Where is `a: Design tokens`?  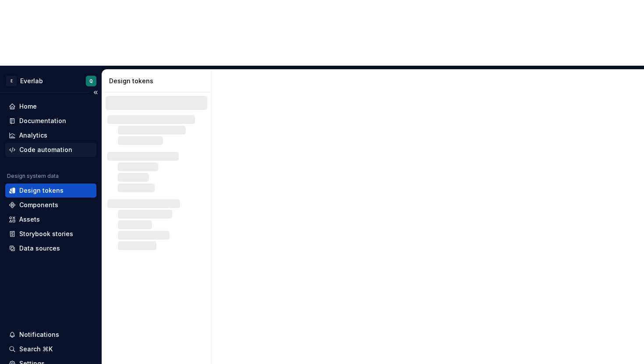
a: Design tokens is located at coordinates (51, 191).